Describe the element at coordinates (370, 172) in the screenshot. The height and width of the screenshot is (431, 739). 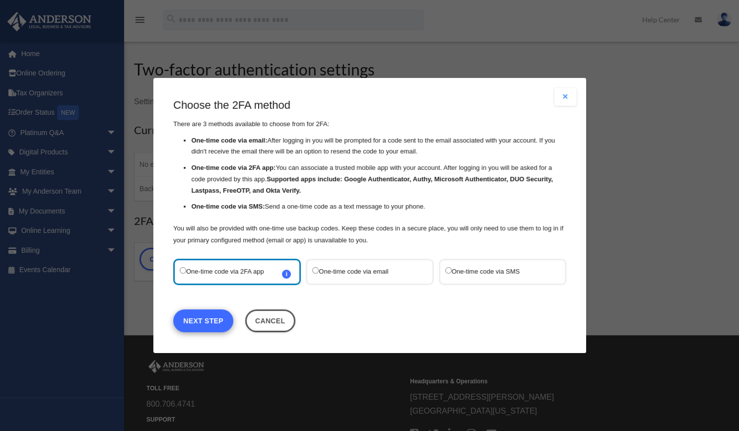
I see `div: There are 3 methods available to choose from for 2FA:` at that location.